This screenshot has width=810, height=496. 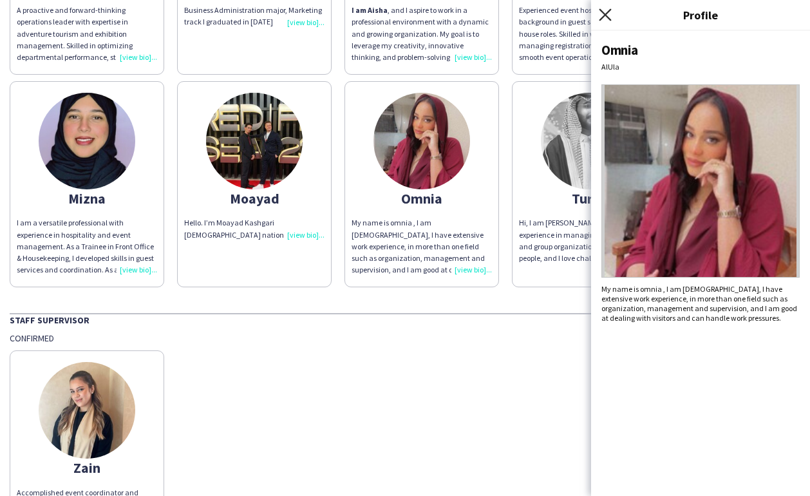 I want to click on b: I am Aisha, so click(x=370, y=10).